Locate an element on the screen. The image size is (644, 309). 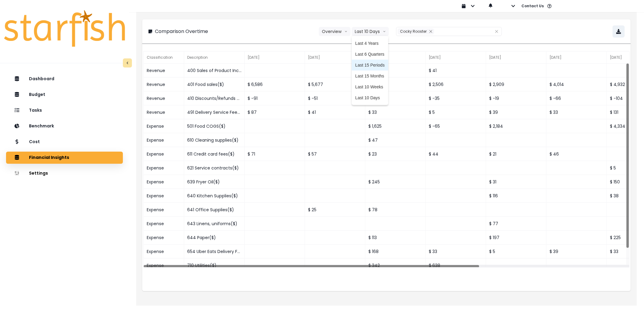
div: 491 Delivery Service Fees($) is located at coordinates (214, 112).